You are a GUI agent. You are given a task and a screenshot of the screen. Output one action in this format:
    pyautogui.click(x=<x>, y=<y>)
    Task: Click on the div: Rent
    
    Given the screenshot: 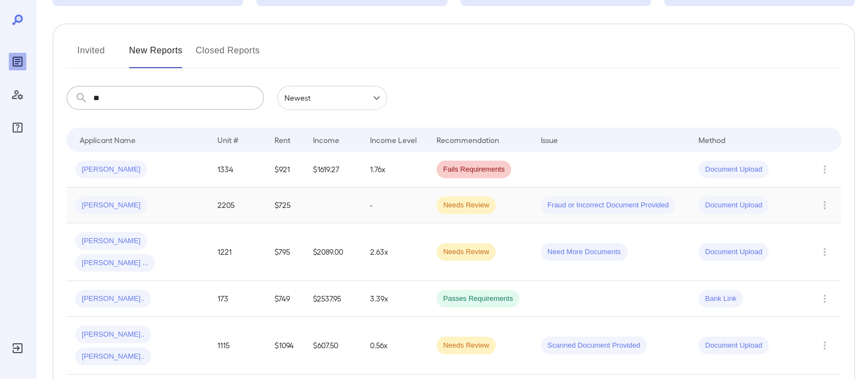 What is the action you would take?
    pyautogui.click(x=283, y=139)
    